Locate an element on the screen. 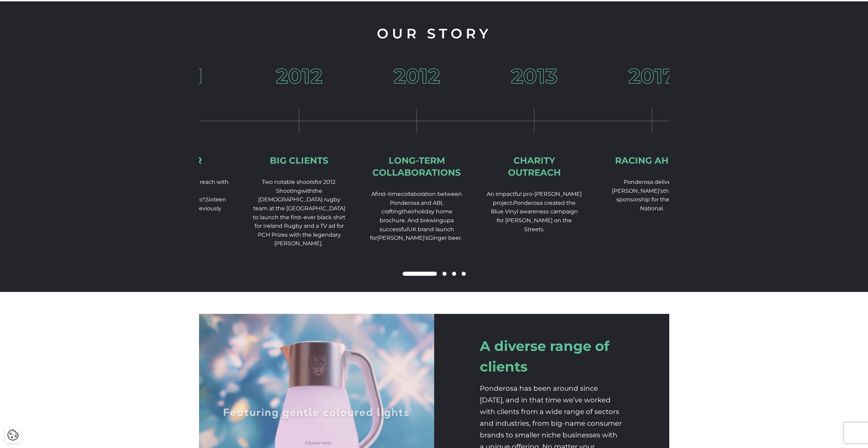 Image resolution: width=868 pixels, height=448 pixels. span: a successful is located at coordinates (417, 225).